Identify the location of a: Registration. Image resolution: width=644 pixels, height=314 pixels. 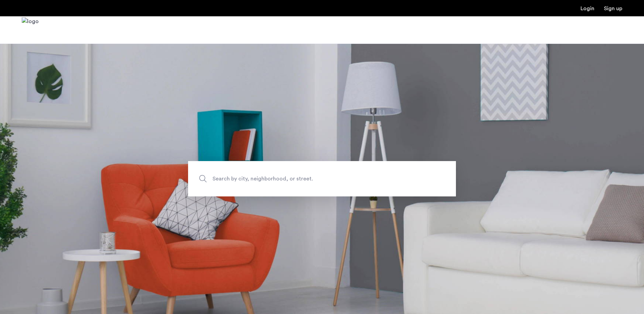
(613, 8).